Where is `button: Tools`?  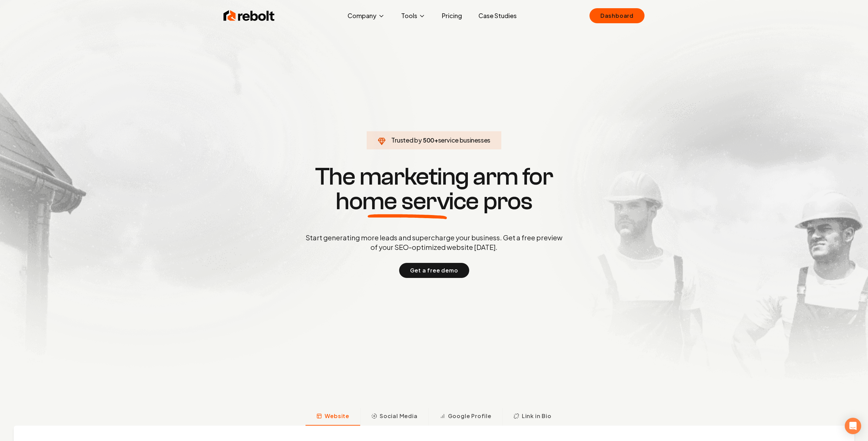
button: Tools is located at coordinates (414, 15).